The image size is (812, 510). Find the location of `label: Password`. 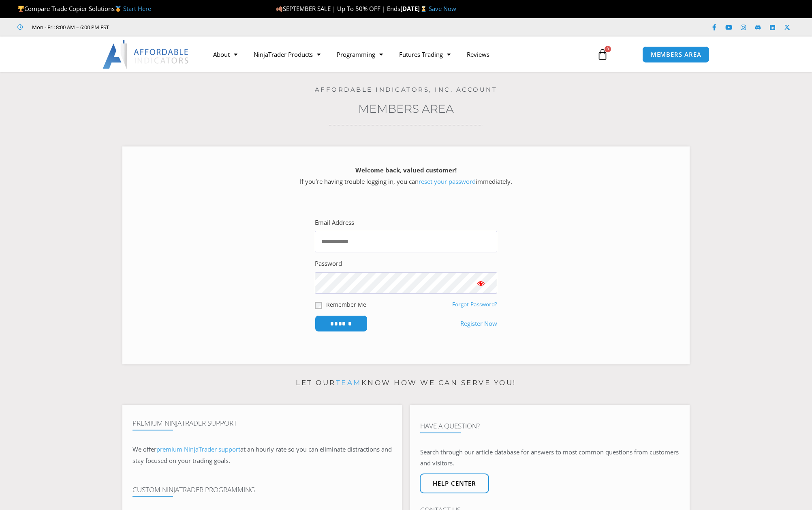

label: Password is located at coordinates (328, 264).